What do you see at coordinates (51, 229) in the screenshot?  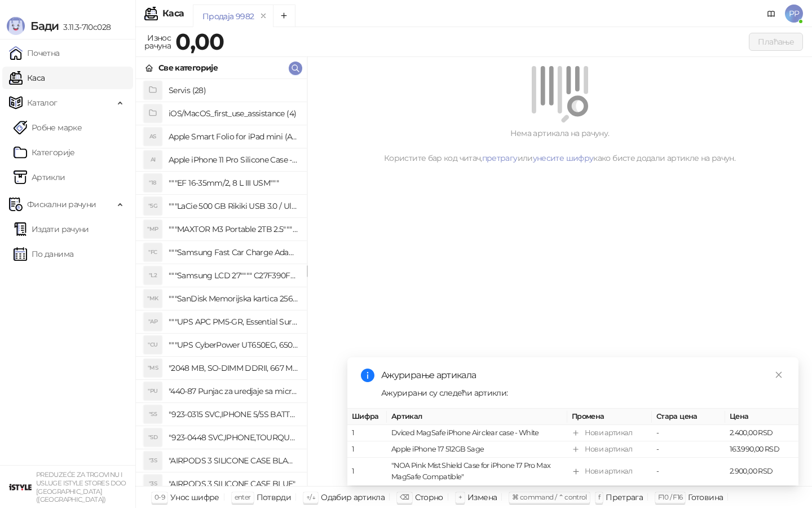 I see `a: Издати рачуни` at bounding box center [51, 229].